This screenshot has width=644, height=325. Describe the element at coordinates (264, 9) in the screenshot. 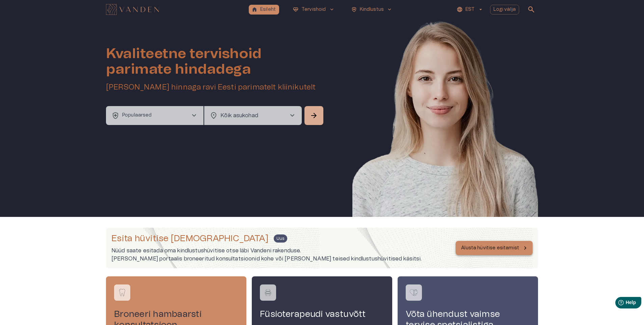

I see `button: homeEsileht` at that location.